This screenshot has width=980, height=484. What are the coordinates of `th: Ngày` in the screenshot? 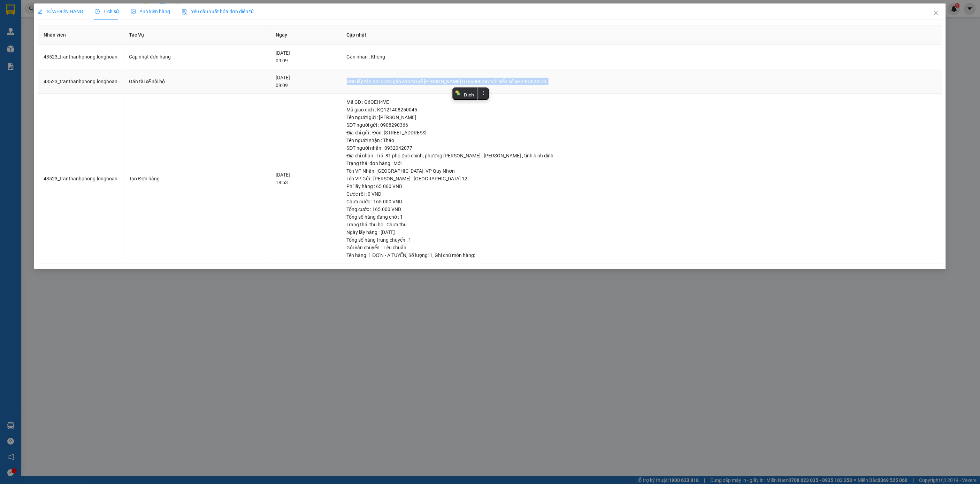 It's located at (306, 35).